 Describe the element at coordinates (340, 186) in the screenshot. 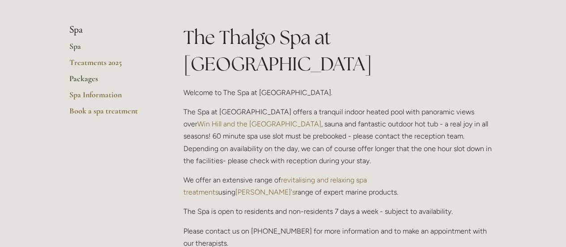

I see `p: We offer an extensive range of using range of expert marine products.` at that location.